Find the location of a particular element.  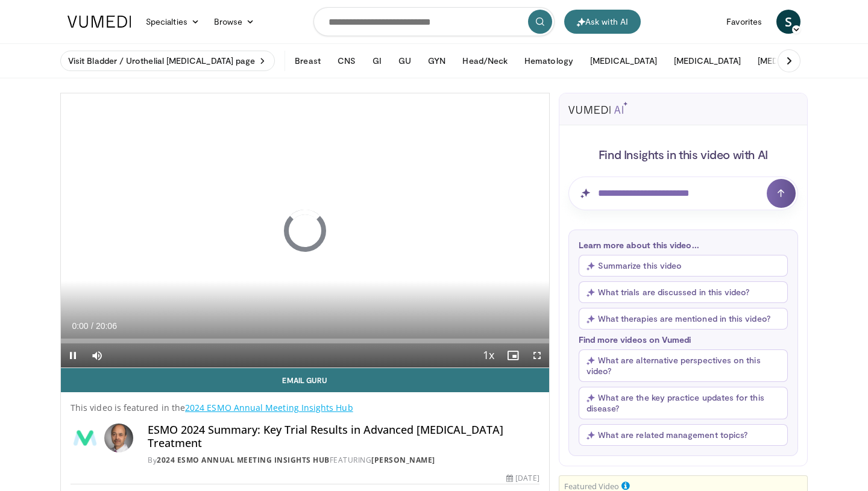

button: What are alternative perspectives on this video? is located at coordinates (683, 366).